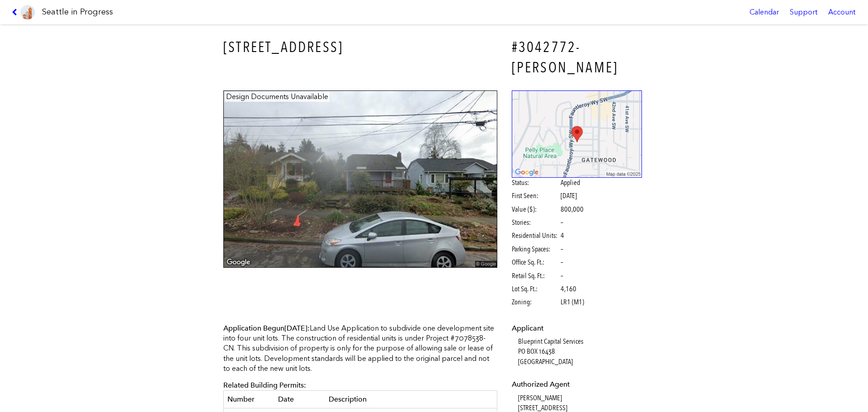 The image size is (868, 412). What do you see at coordinates (535, 209) in the screenshot?
I see `span: Value ($):` at bounding box center [535, 209].